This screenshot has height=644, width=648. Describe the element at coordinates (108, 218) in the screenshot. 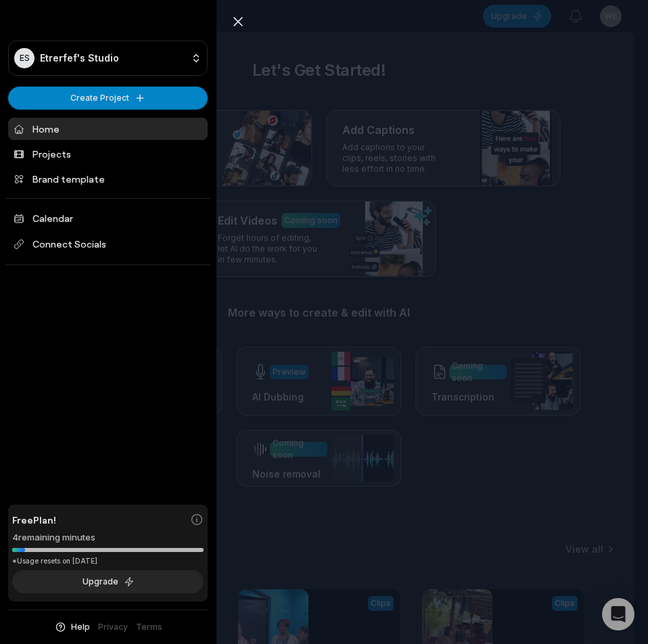

I see `a: Calendar` at that location.